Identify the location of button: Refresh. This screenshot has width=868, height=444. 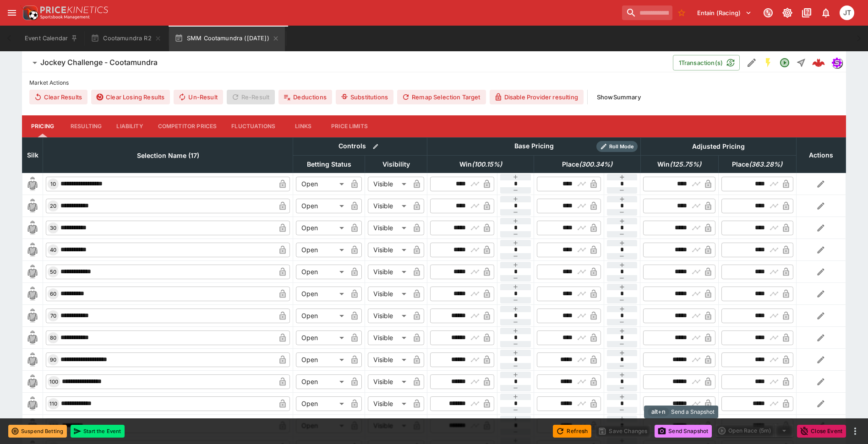
(572, 431).